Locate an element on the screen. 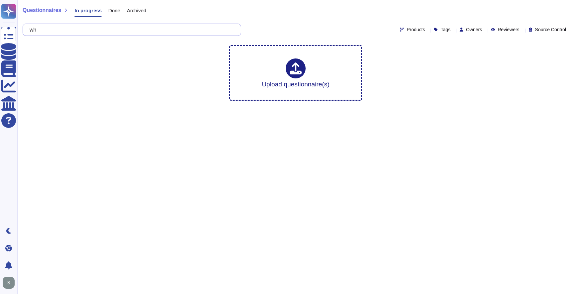 Image resolution: width=574 pixels, height=294 pixels. span: Products is located at coordinates (416, 30).